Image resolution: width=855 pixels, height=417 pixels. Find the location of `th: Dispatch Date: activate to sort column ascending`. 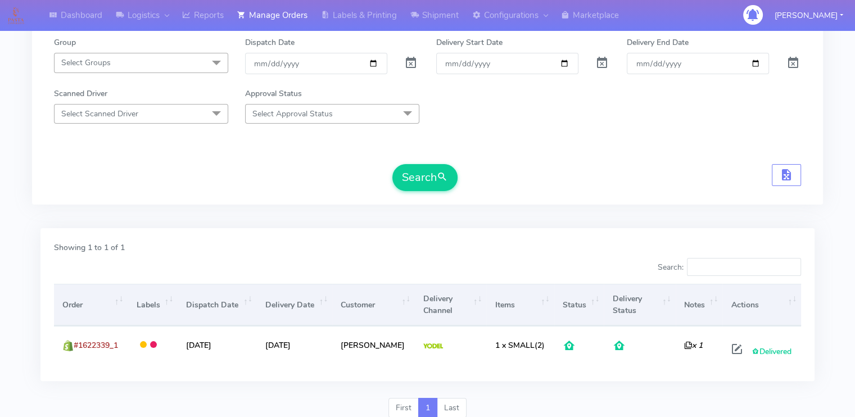

th: Dispatch Date: activate to sort column ascending is located at coordinates (217, 305).